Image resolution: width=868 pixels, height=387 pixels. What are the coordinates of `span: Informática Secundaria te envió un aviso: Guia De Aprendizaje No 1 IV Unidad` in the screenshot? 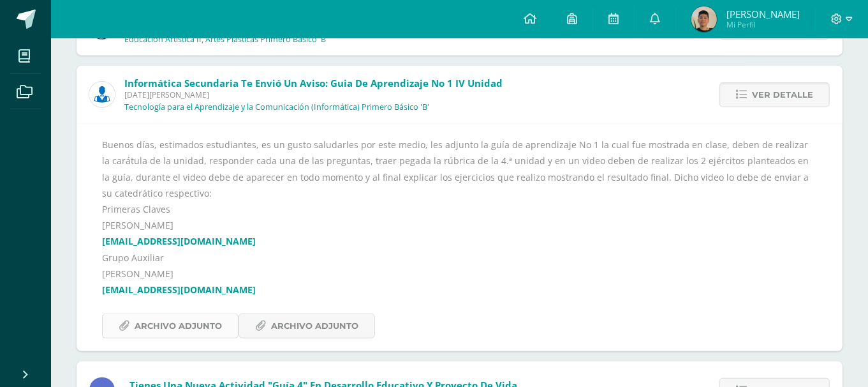 It's located at (314, 83).